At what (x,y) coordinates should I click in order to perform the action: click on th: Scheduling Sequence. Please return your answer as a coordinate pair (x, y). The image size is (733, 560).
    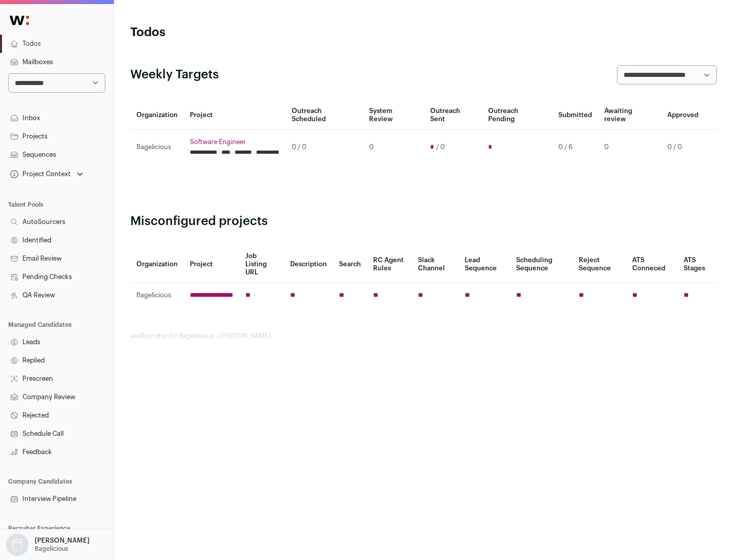
    Looking at the image, I should click on (541, 264).